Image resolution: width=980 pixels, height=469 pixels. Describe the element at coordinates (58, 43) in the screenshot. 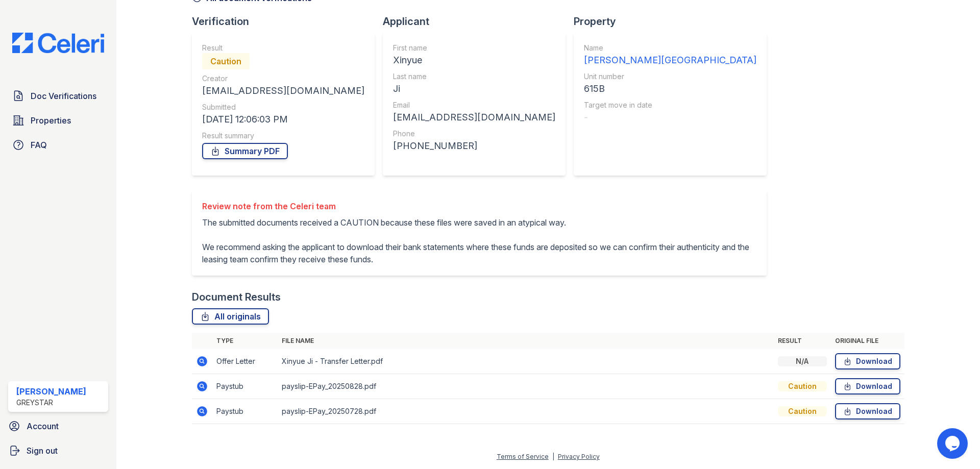

I see `img: CE_Logo_Blue-a8612792a0a2168367f1c8372b55b34899dd931a85d93a1a3d3e32e68fde9ad4.png` at that location.